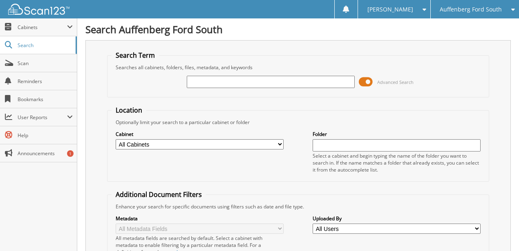 Image resolution: width=519 pixels, height=251 pixels. I want to click on h1: Search Auffenberg Ford South, so click(298, 29).